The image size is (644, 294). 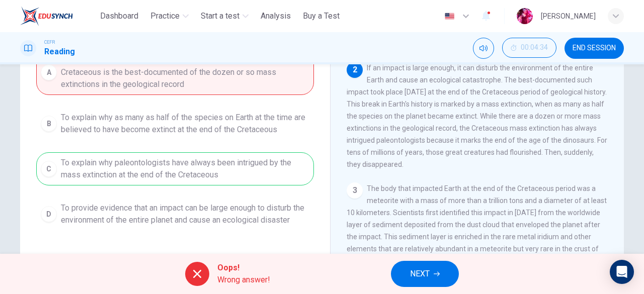 I want to click on div: 2, so click(x=355, y=69).